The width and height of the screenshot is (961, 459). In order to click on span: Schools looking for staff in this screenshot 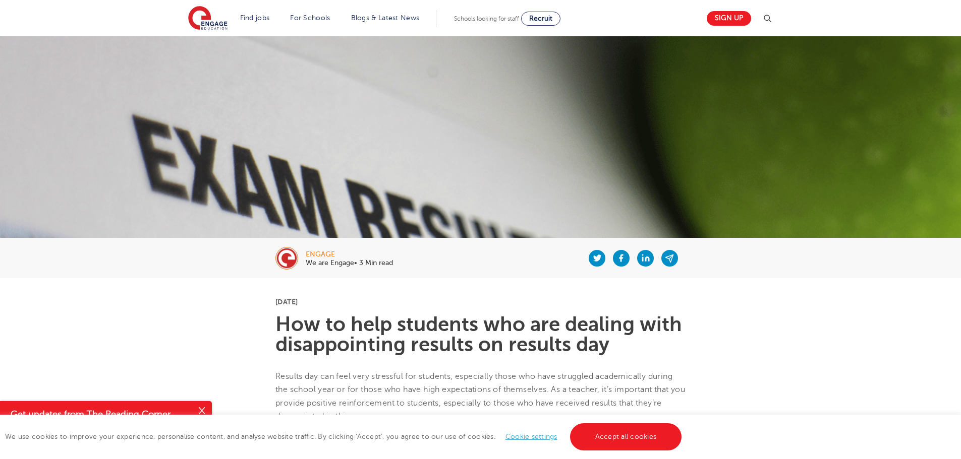, I will do `click(486, 19)`.